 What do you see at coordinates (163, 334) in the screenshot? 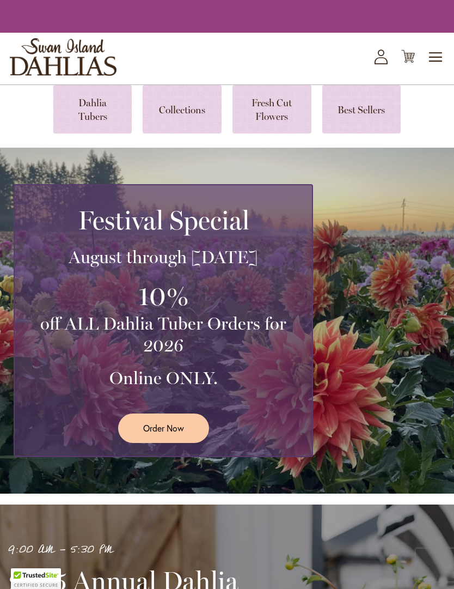
I see `h3: off ALL Dahlia Tuber Orders for 2026` at bounding box center [163, 334].